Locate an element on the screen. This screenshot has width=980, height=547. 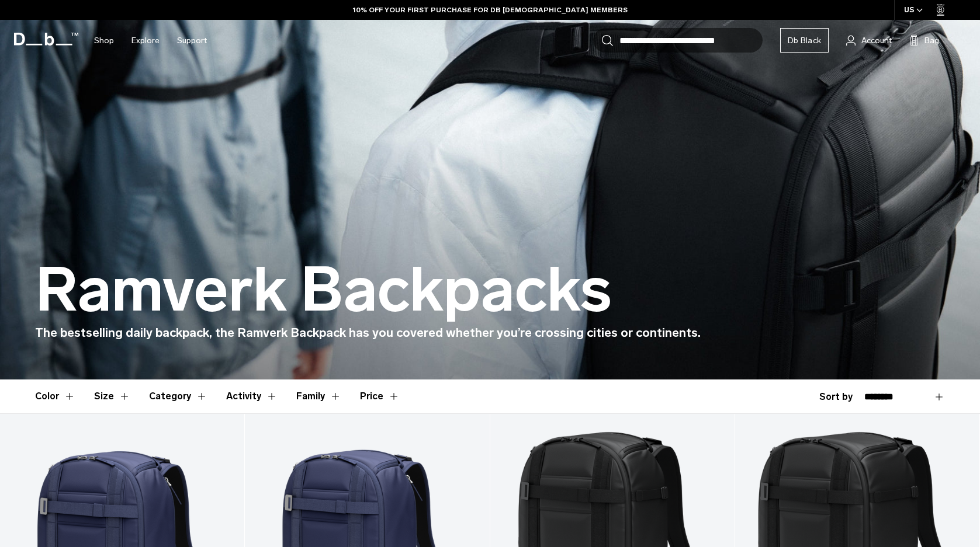
span: Bag is located at coordinates (932, 40).